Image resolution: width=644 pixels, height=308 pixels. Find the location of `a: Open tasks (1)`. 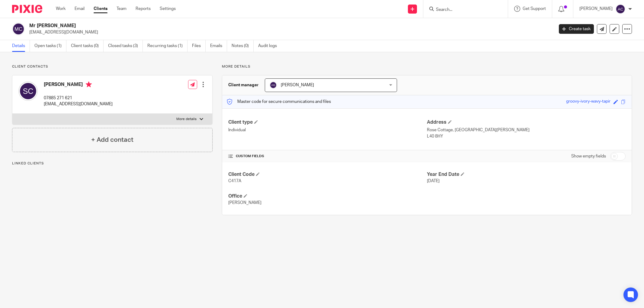

a: Open tasks (1) is located at coordinates (50, 46).